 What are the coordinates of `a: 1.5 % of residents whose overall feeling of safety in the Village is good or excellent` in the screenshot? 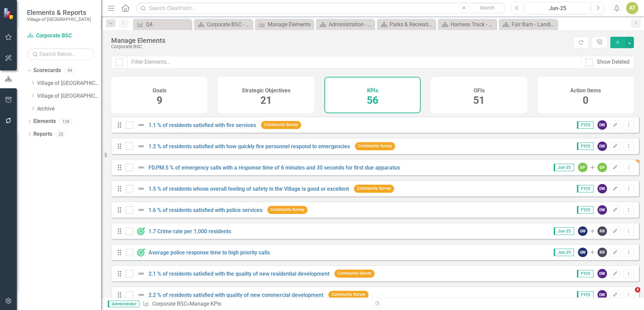 It's located at (248, 188).